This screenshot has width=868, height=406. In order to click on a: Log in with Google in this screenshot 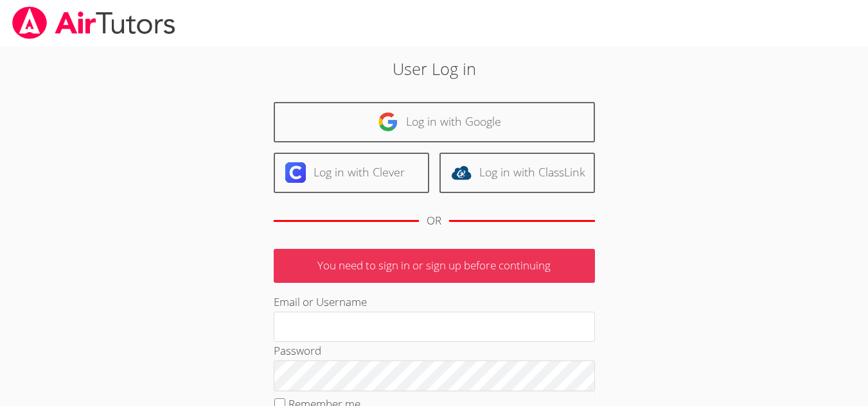, I will do `click(434, 122)`.